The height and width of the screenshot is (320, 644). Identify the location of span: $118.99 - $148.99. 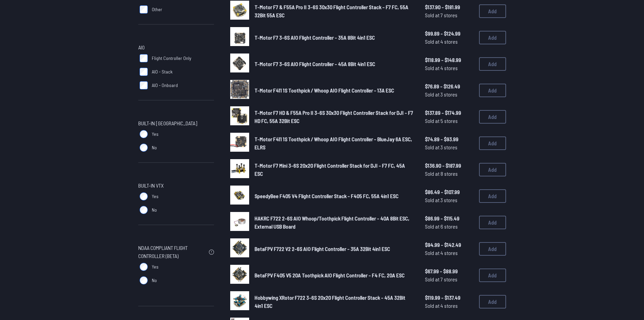
(449, 60).